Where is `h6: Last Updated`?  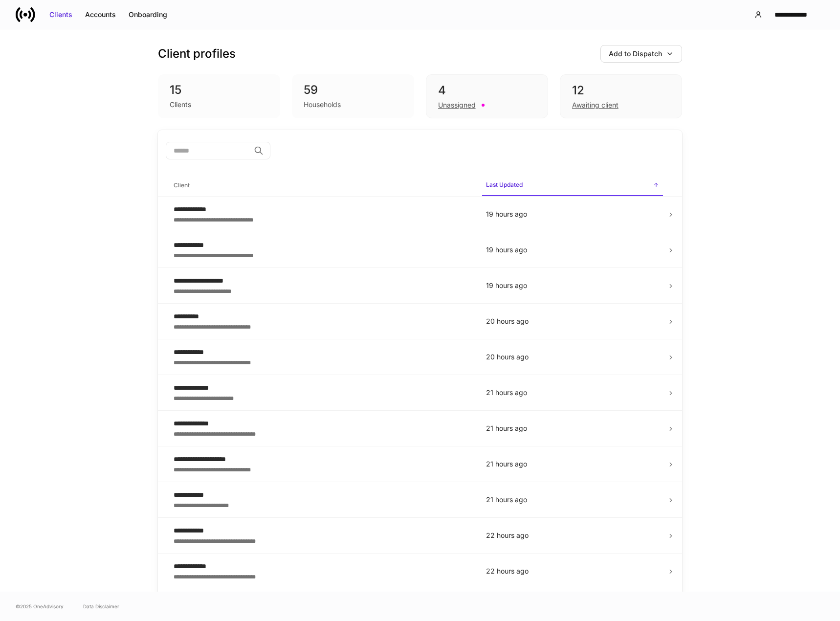
h6: Last Updated is located at coordinates (504, 184).